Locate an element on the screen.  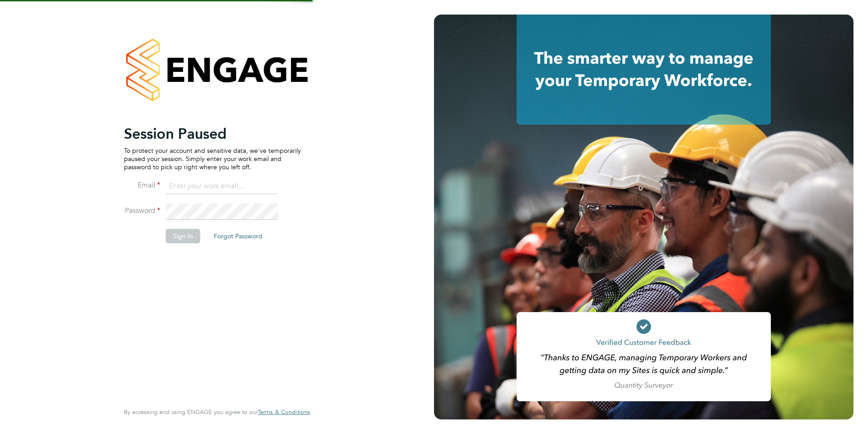
span: By accessing and using ENGAGE you agree to our is located at coordinates (217, 412).